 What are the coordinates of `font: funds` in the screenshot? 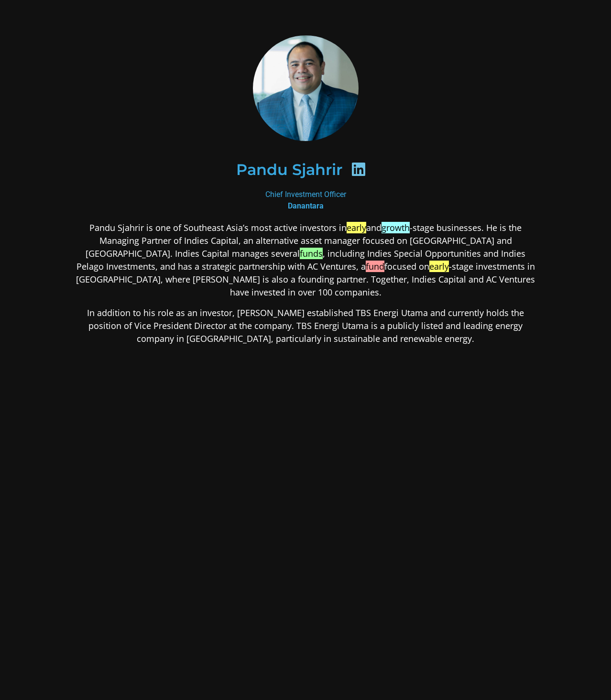 It's located at (311, 254).